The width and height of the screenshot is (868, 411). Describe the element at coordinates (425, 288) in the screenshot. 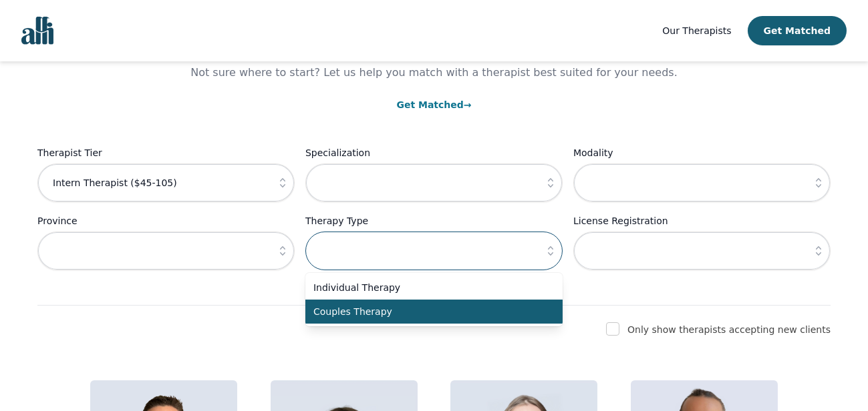

I see `span: Individual Therapy` at that location.